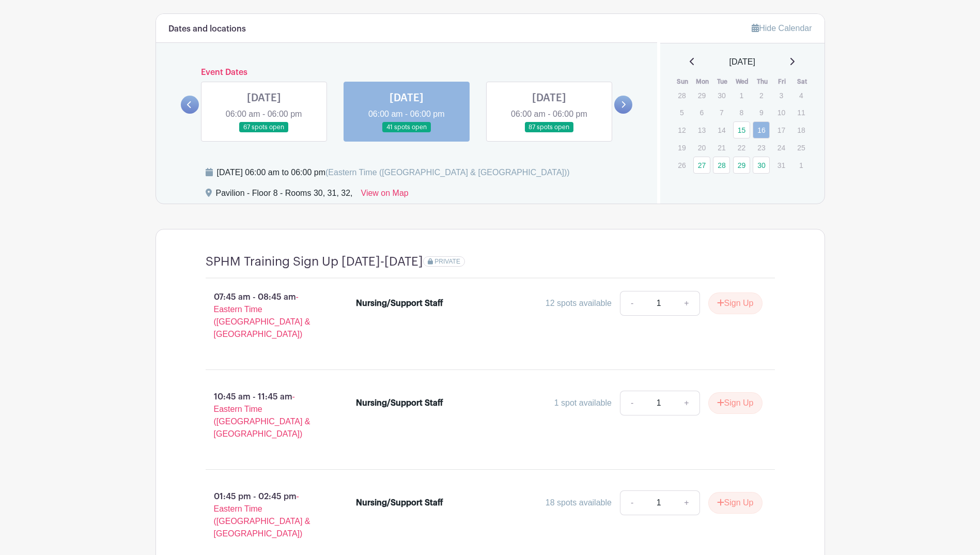 The width and height of the screenshot is (980, 555). I want to click on span: PRIVATE, so click(447, 262).